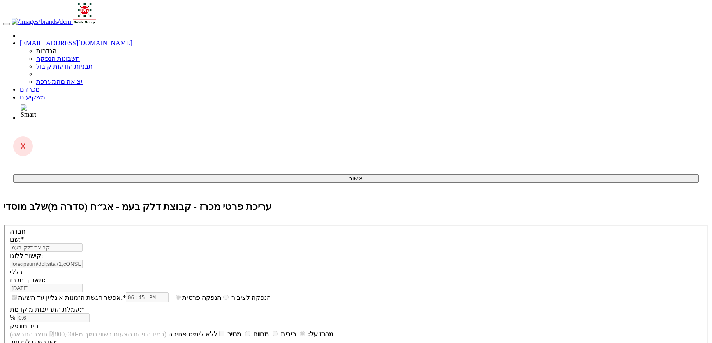 This screenshot has height=343, width=712. What do you see at coordinates (261, 334) in the screenshot?
I see `strong: מרווח` at bounding box center [261, 334].